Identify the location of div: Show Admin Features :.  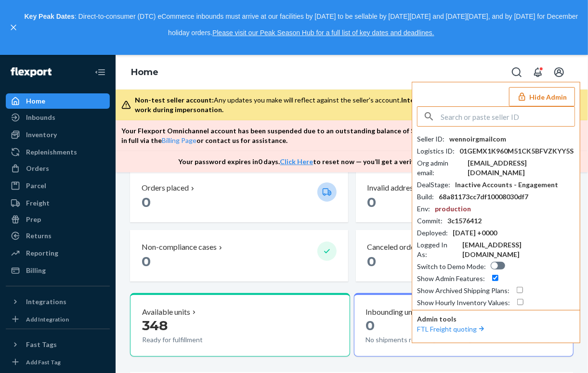
(450, 279).